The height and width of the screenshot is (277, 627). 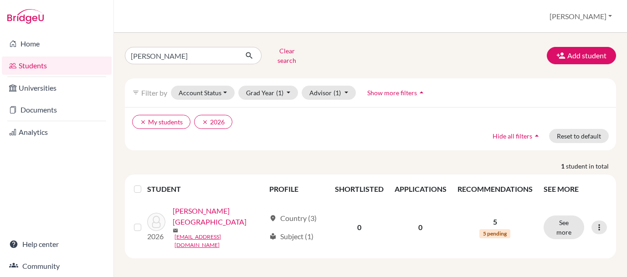 I want to click on th: APPLICATIONS, so click(x=421, y=189).